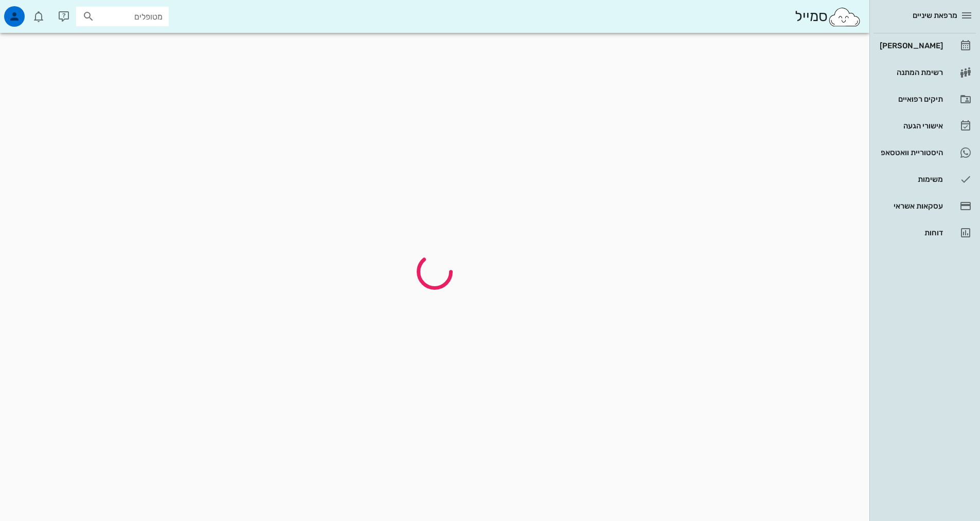  I want to click on a: עסקאות אשראי, so click(924, 206).